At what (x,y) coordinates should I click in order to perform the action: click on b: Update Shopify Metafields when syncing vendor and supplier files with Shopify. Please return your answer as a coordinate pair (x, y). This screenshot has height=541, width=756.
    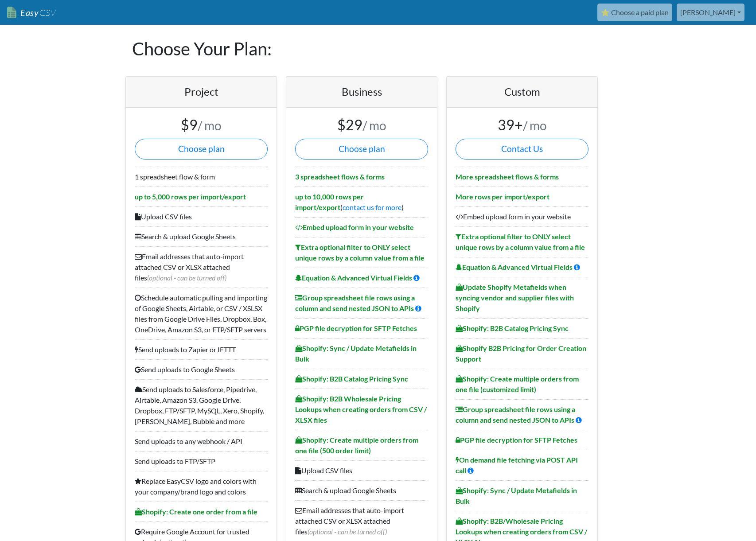
    Looking at the image, I should click on (514, 297).